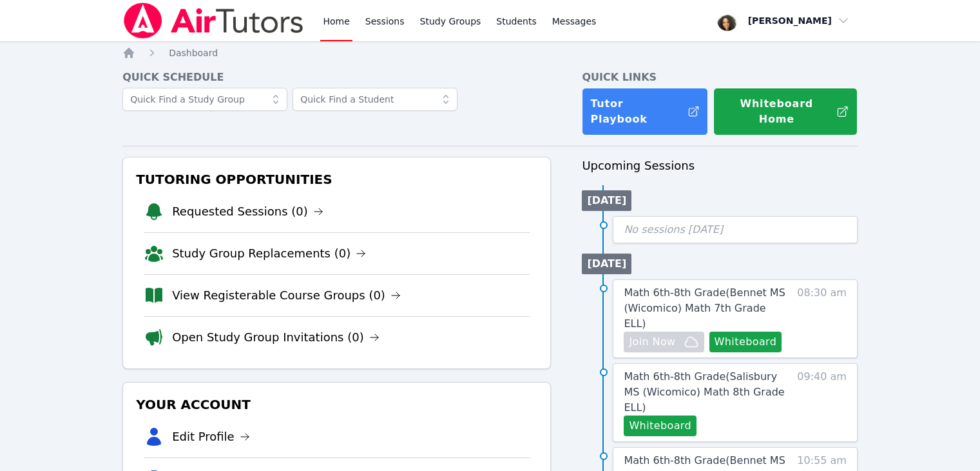 Image resolution: width=980 pixels, height=471 pixels. Describe the element at coordinates (336, 404) in the screenshot. I see `h3: Your Account` at that location.